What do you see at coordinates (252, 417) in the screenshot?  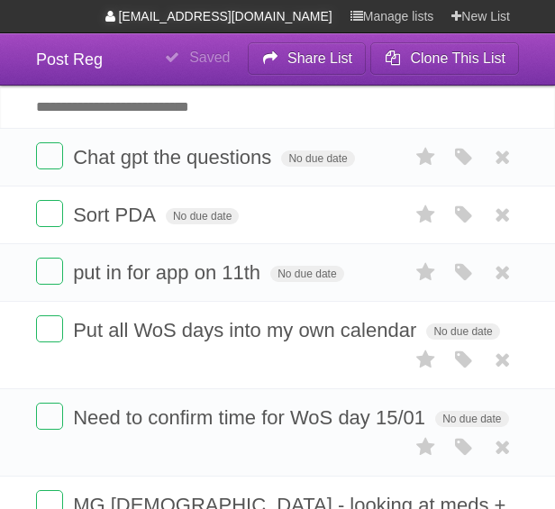 I see `span: Need to confirm time for WoS day 15/01` at bounding box center [252, 417].